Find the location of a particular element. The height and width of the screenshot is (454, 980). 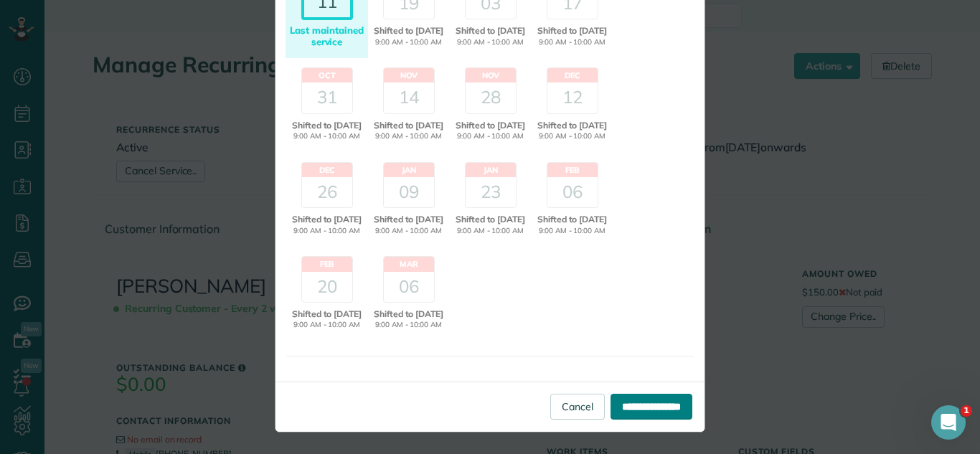

header: Mar is located at coordinates (409, 264).